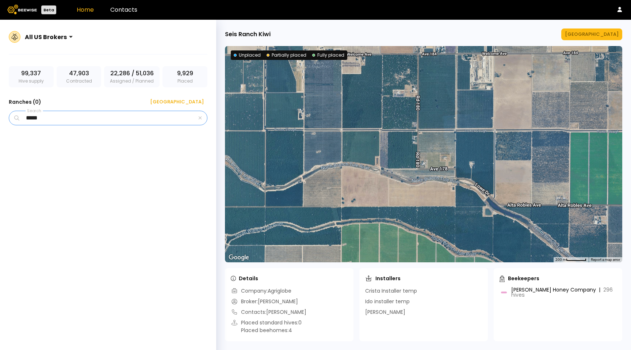  I want to click on span: 99,337, so click(31, 73).